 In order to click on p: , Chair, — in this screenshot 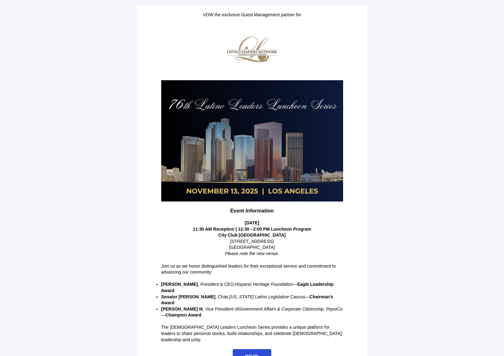, I will do `click(252, 300)`.